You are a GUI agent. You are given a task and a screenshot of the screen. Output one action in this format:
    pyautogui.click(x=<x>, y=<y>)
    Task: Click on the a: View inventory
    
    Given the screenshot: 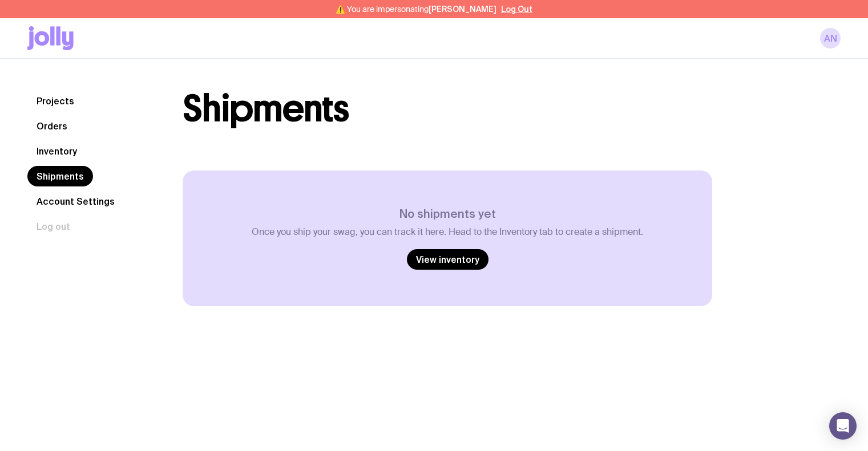 What is the action you would take?
    pyautogui.click(x=448, y=260)
    